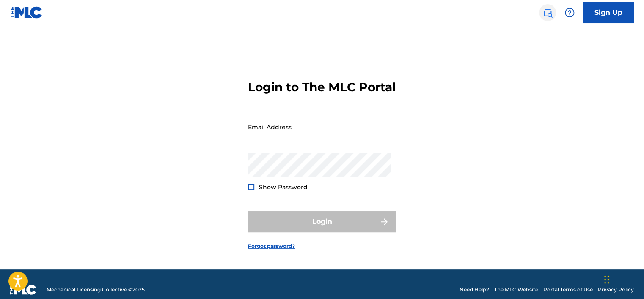 This screenshot has width=644, height=299. Describe the element at coordinates (96, 290) in the screenshot. I see `span: Mechanical Licensing Collective © 2025` at that location.